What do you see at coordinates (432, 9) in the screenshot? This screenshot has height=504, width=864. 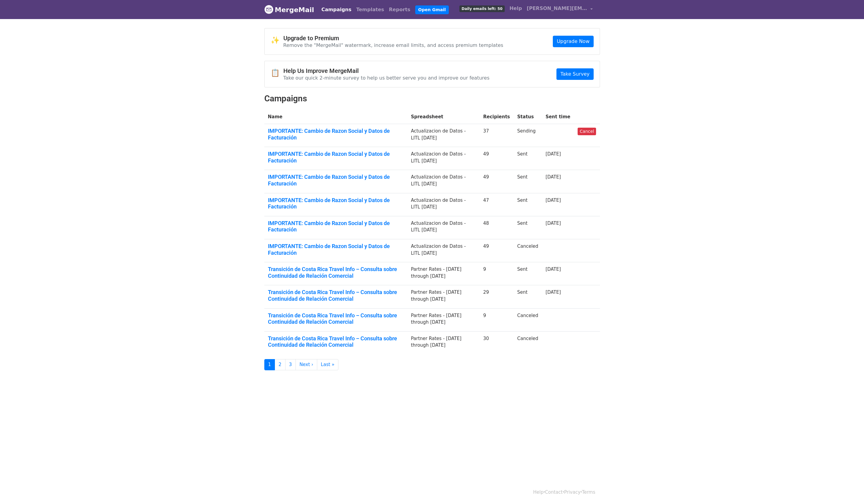 I see `a: Open Gmail` at bounding box center [432, 9].